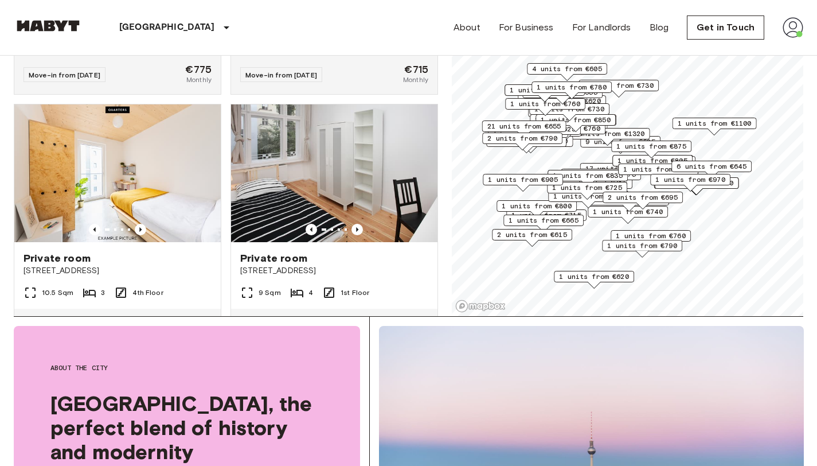 This screenshot has width=817, height=466. Describe the element at coordinates (147, 292) in the screenshot. I see `span: 4th Floor` at that location.